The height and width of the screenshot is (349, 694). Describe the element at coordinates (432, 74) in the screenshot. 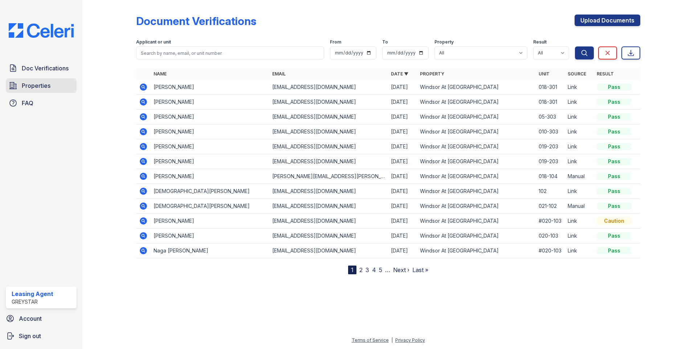

I see `a: Property` at that location.